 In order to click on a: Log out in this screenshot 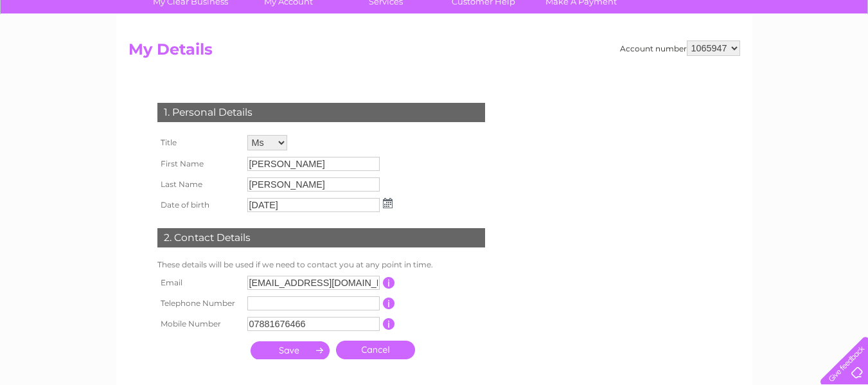, I will do `click(840, 59)`.